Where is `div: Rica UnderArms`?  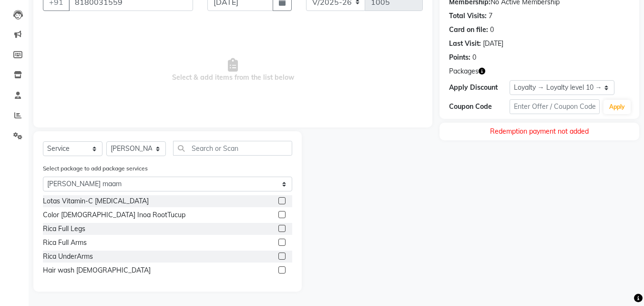
div: Rica UnderArms is located at coordinates (68, 256).